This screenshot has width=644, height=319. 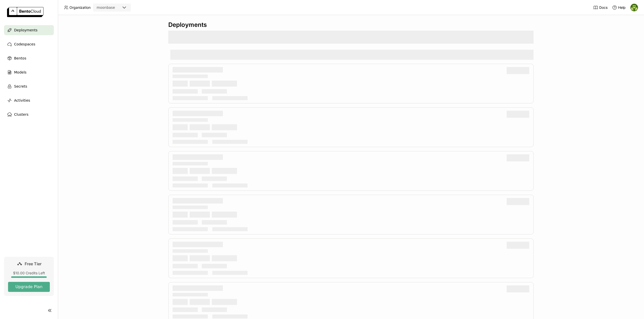 I want to click on input: Selected moonbase., so click(x=116, y=8).